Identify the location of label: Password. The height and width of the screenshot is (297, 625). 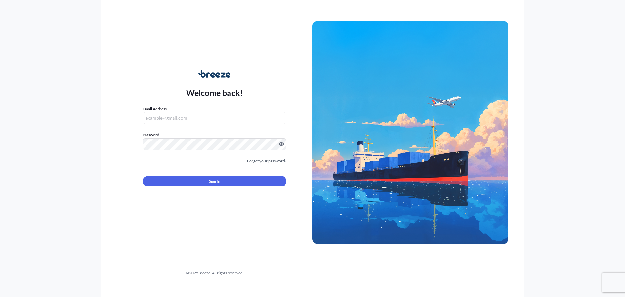
(215, 135).